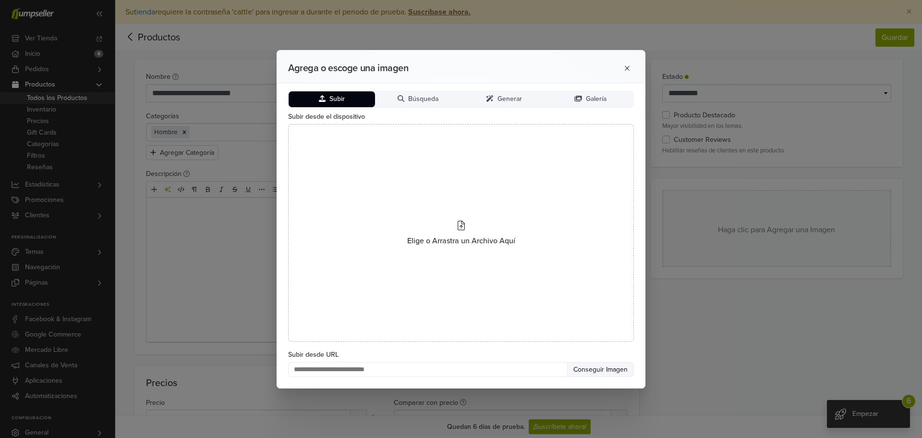 The height and width of the screenshot is (438, 922). What do you see at coordinates (616, 369) in the screenshot?
I see `span: Imagen` at bounding box center [616, 369].